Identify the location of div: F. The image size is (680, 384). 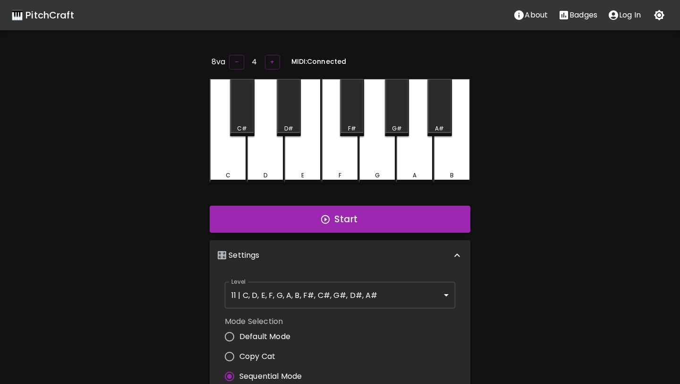
(340, 175).